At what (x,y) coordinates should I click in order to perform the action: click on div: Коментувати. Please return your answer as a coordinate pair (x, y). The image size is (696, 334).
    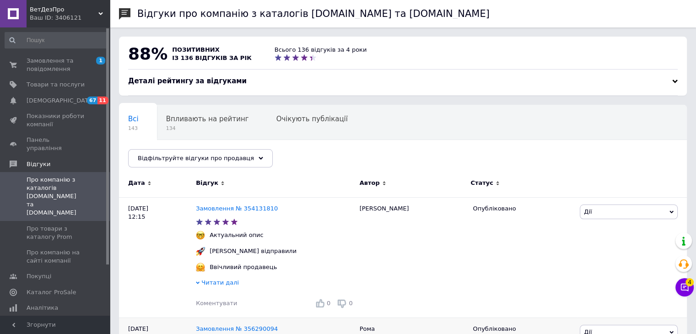
    Looking at the image, I should click on (217, 303).